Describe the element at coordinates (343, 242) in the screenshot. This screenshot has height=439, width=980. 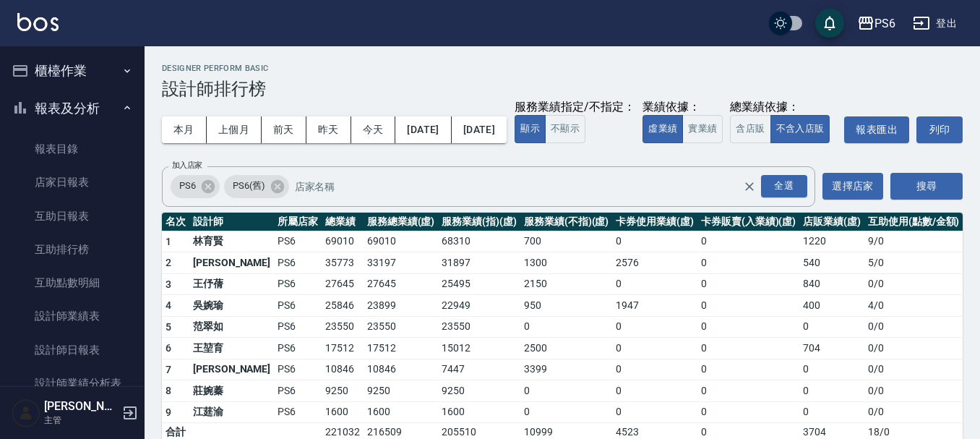
I see `td: 69010` at that location.